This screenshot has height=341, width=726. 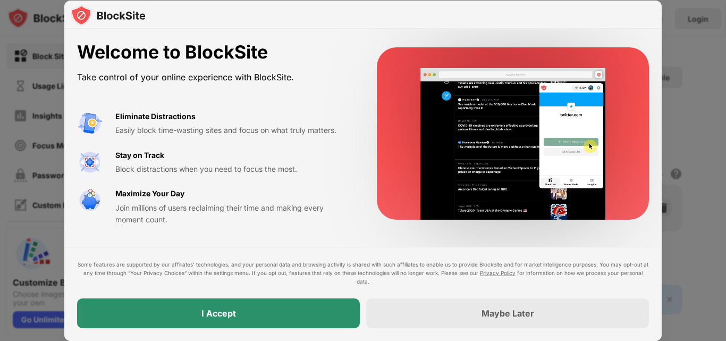 What do you see at coordinates (108, 15) in the screenshot?
I see `img: logo-blocksite.svg` at bounding box center [108, 15].